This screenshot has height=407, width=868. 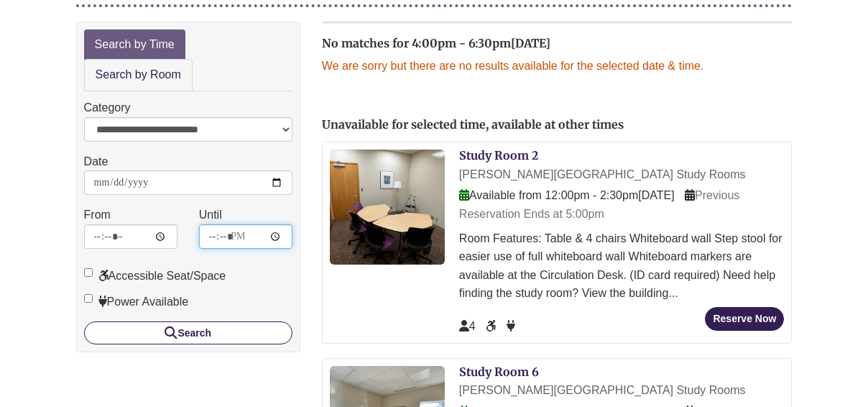 What do you see at coordinates (134, 45) in the screenshot?
I see `a: Search by Time` at bounding box center [134, 45].